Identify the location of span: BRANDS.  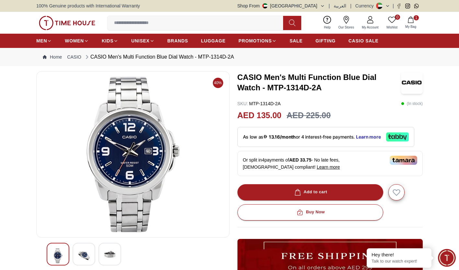
(178, 41).